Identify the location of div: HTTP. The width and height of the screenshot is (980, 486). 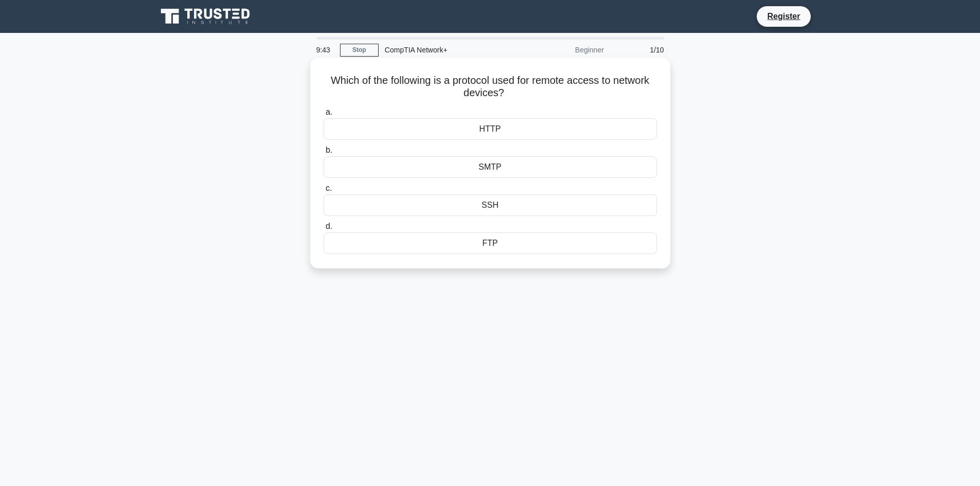
(490, 129).